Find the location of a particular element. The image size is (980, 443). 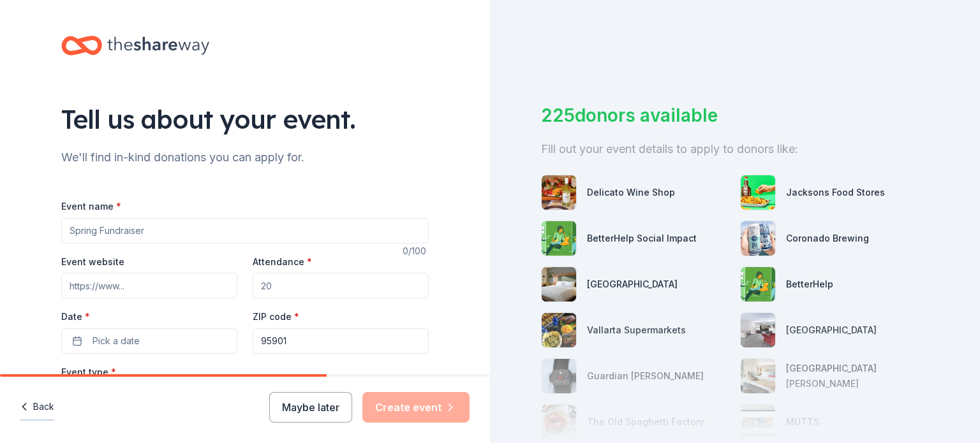

input: Spring Fundraiser is located at coordinates (245, 231).